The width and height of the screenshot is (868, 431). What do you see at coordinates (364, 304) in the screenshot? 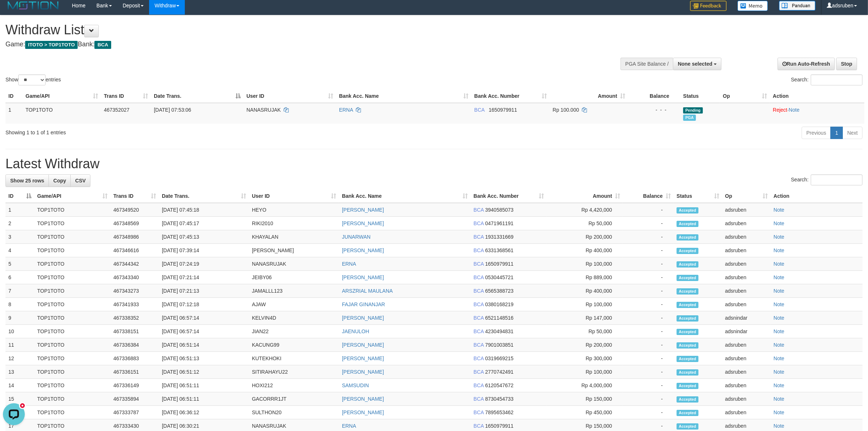
I see `a: FAJAR GINANJAR` at bounding box center [364, 304].